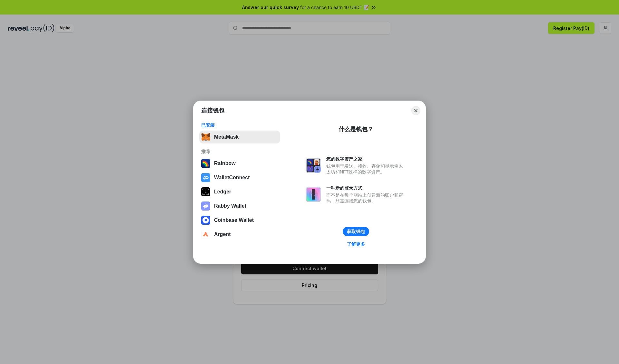 This screenshot has height=364, width=619. I want to click on button: 获取钱包, so click(356, 232).